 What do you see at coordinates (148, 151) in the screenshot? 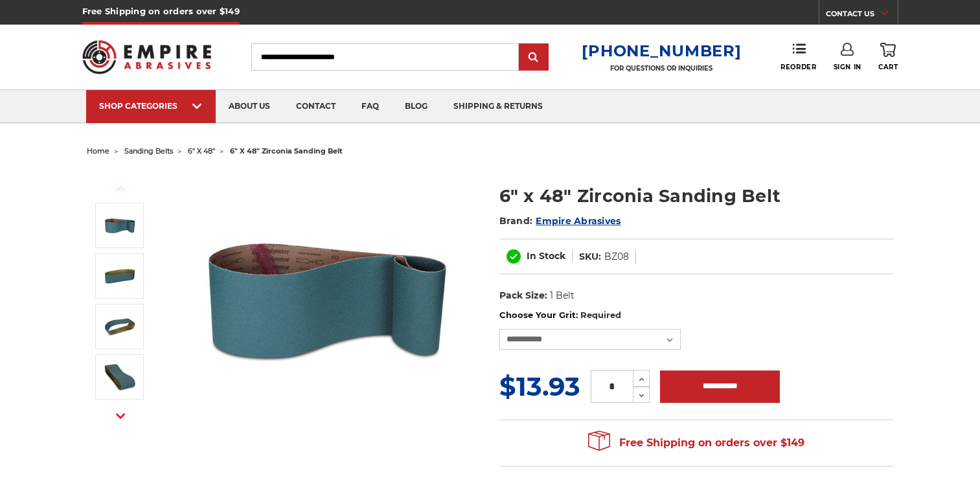
I see `span: sanding belts` at bounding box center [148, 151].